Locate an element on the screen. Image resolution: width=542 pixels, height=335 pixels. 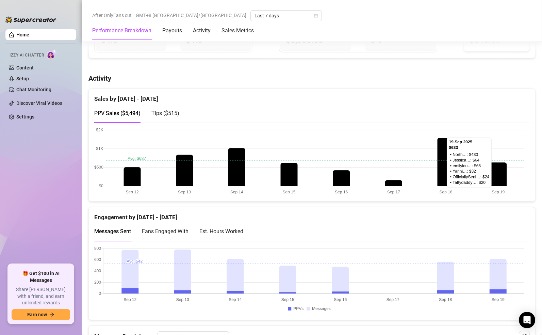
span: Izzy AI Chatter is located at coordinates (27, 55).